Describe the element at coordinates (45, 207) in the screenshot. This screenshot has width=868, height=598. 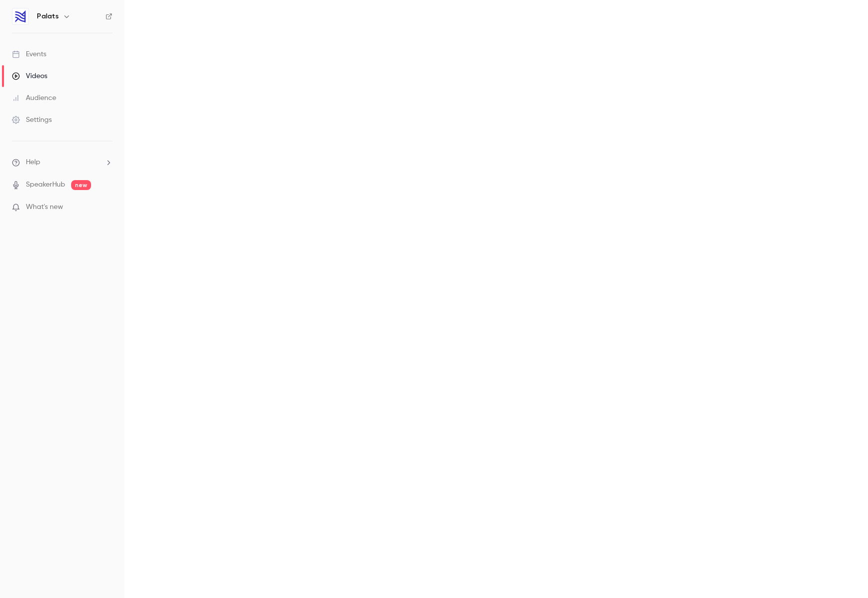
I see `span: What's new` at that location.